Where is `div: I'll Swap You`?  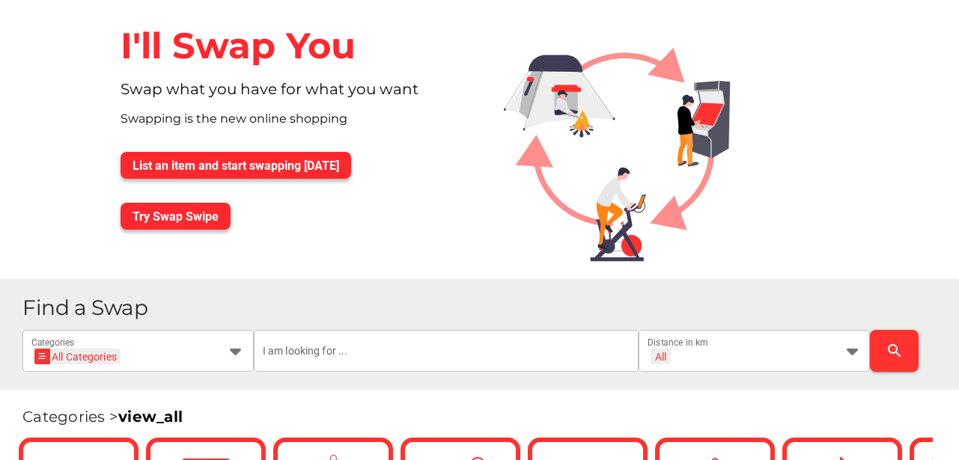 div: I'll Swap You is located at coordinates (294, 46).